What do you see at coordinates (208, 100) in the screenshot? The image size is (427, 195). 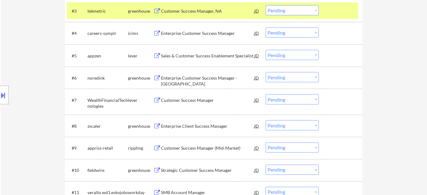 I see `div: Customer Success Manager` at bounding box center [208, 100].